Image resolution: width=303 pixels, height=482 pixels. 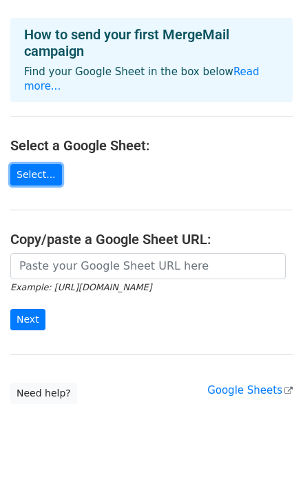 What do you see at coordinates (269, 449) in the screenshot?
I see `div: Chat Widget` at bounding box center [269, 449].